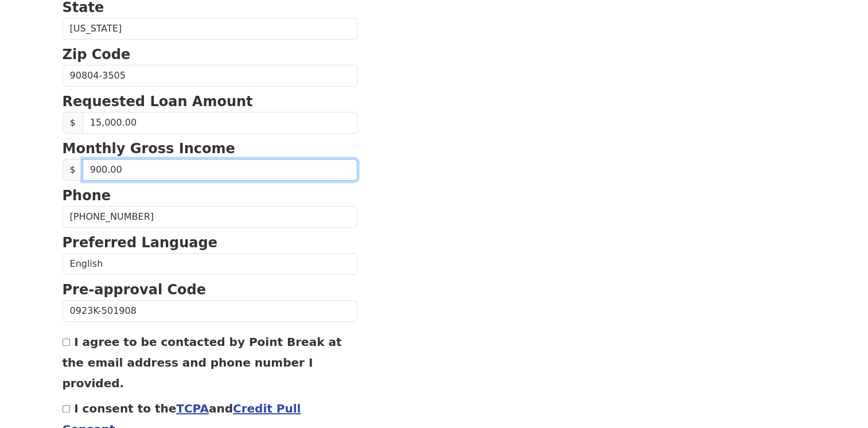 The height and width of the screenshot is (428, 868). Describe the element at coordinates (220, 170) in the screenshot. I see `input: 0.00` at that location.